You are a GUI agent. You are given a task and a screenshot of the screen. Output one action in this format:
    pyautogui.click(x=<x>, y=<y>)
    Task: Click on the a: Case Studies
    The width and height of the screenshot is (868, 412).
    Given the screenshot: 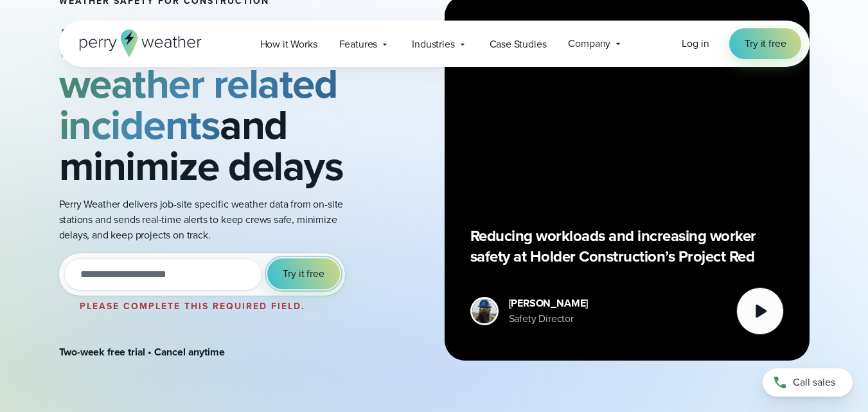 What is the action you would take?
    pyautogui.click(x=518, y=43)
    